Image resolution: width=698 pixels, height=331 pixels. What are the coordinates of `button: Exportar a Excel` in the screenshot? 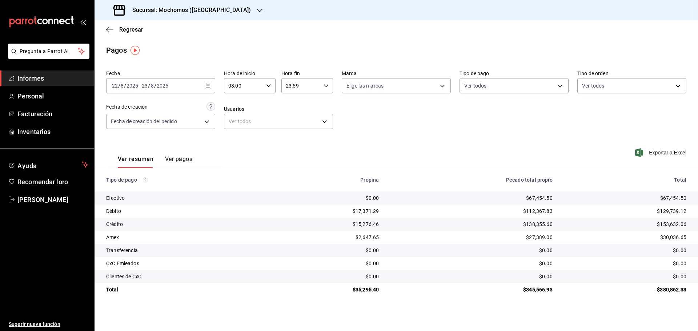 It's located at (662, 153).